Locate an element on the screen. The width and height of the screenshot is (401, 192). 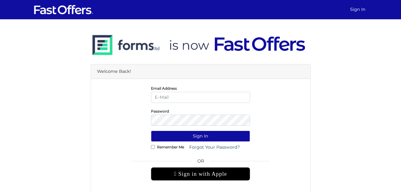
div: Sign in with Apple is located at coordinates (201, 174).